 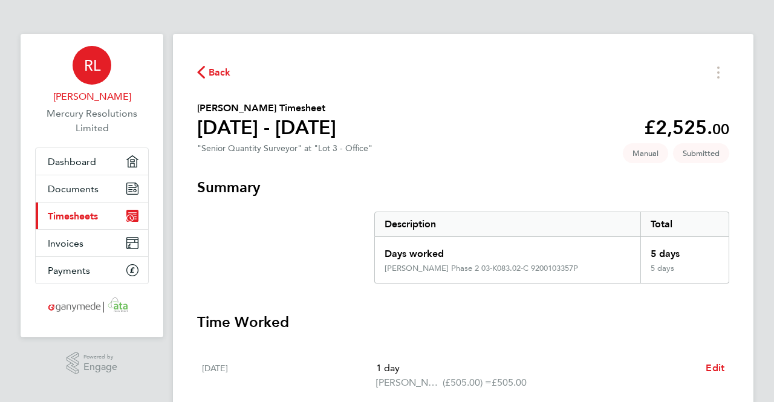 I want to click on div: Description, so click(x=508, y=224).